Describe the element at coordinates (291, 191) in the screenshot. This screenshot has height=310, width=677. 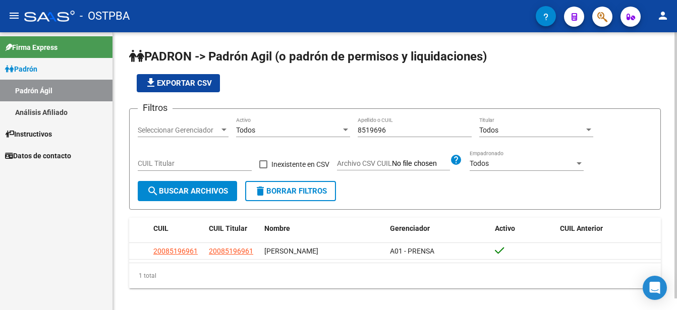
I see `span: Borrar Filtros` at that location.